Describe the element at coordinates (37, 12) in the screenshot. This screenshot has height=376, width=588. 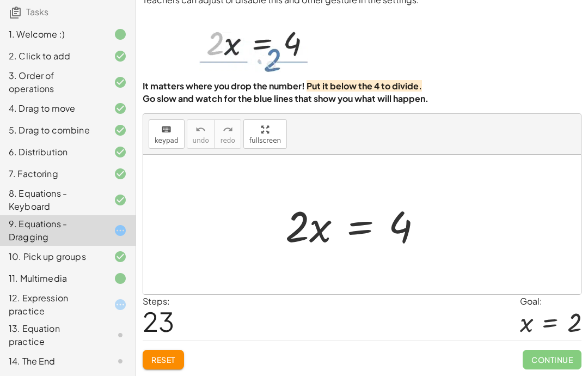
I see `span: Tasks` at that location.